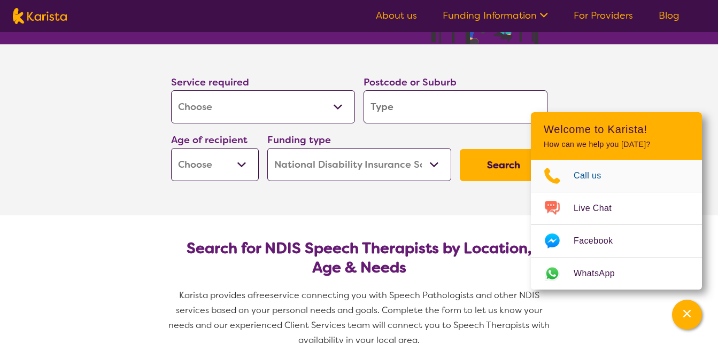  What do you see at coordinates (504, 165) in the screenshot?
I see `button: Search` at bounding box center [504, 165].